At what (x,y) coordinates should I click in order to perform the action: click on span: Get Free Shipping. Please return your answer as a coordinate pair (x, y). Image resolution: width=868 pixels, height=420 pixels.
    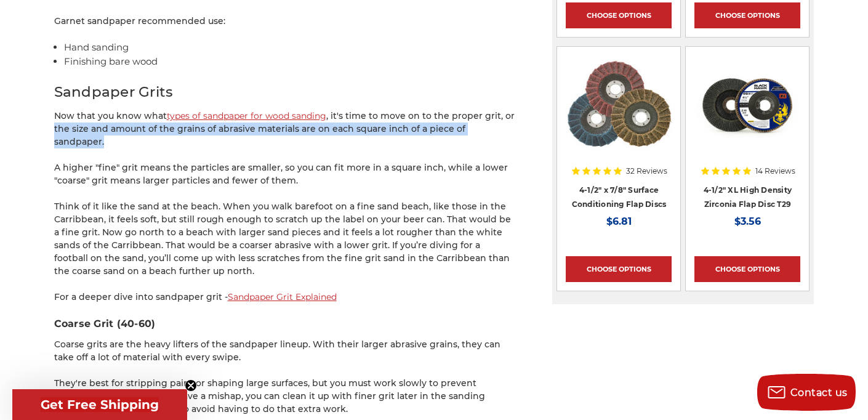
    Looking at the image, I should click on (100, 405).